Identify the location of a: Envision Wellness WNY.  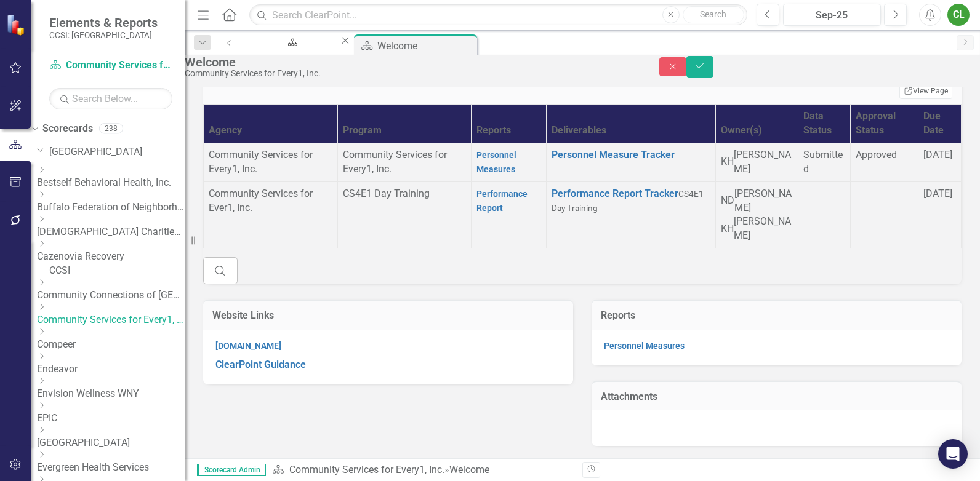
(111, 394).